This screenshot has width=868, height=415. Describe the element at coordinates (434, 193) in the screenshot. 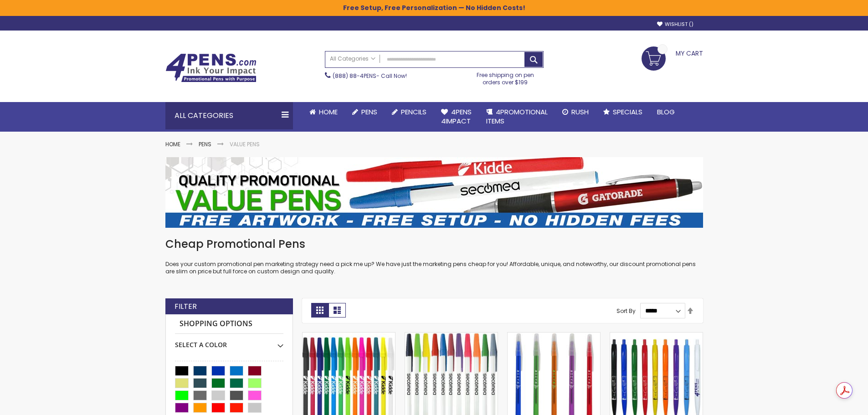

I see `img: Value Pens` at that location.